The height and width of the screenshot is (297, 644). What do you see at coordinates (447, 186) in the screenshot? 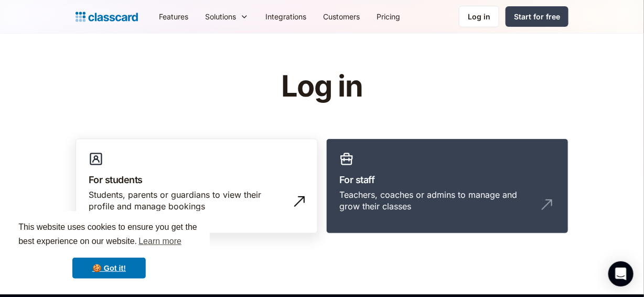
I see `a: For staffTeachers, coaches or admins to manage and grow their classes` at bounding box center [447, 186].